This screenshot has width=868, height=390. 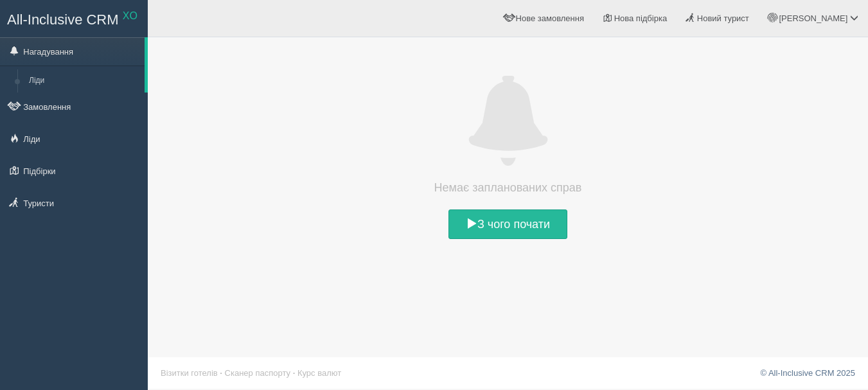 I want to click on a: © All-Inclusive CRM 2025, so click(x=808, y=373).